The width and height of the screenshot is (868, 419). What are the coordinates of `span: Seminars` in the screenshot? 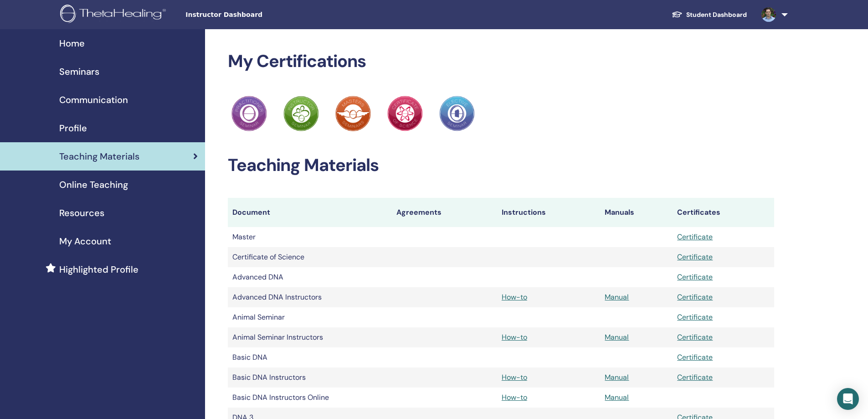 It's located at (79, 72).